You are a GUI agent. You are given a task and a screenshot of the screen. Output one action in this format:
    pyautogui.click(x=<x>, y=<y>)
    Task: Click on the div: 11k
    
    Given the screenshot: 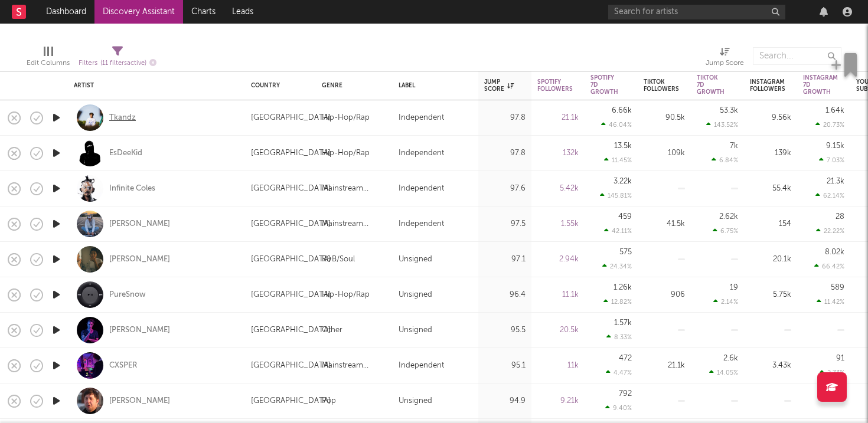 What is the action you would take?
    pyautogui.click(x=558, y=366)
    